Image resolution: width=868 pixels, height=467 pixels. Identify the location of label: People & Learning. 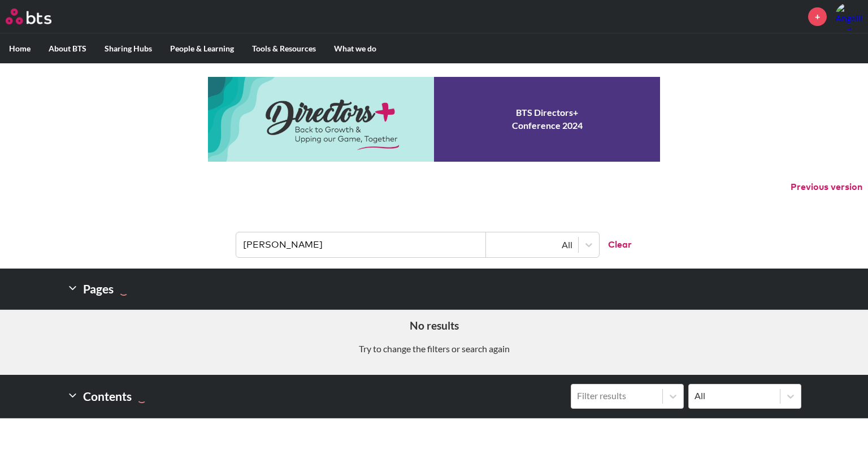
(202, 49).